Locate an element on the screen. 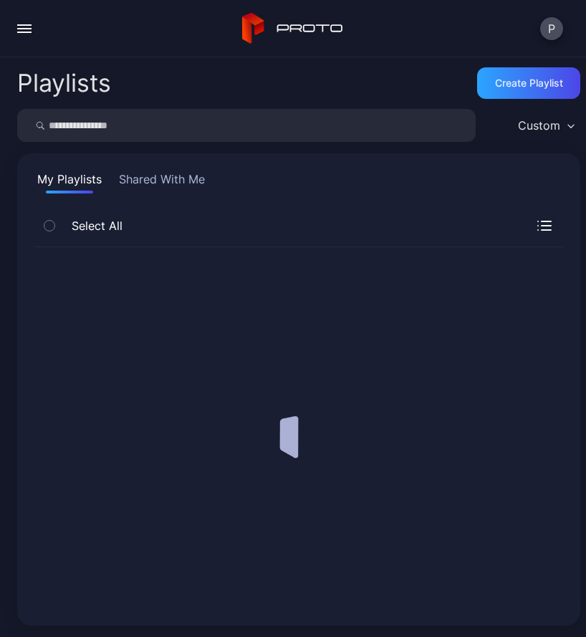  button: P is located at coordinates (552, 29).